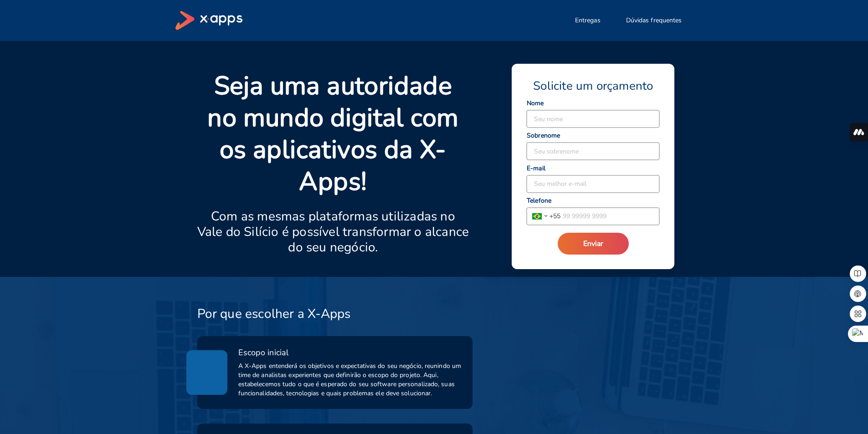 The width and height of the screenshot is (868, 434). What do you see at coordinates (350, 380) in the screenshot?
I see `span: A X-Apps entenderá os objetivos e expectativas do seu negócio, reunindo um time de analistas expe...` at bounding box center [350, 380].